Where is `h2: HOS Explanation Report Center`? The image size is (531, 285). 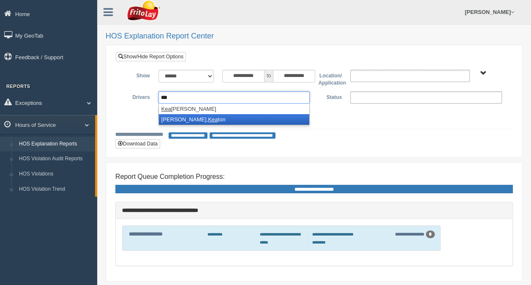
h2: HOS Explanation Report Center is located at coordinates (314, 36).